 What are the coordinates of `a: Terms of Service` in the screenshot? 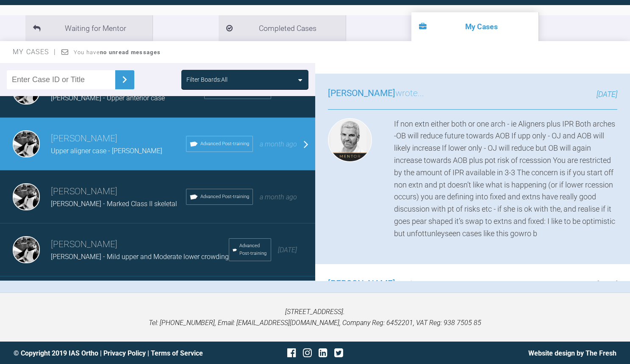 It's located at (177, 353).